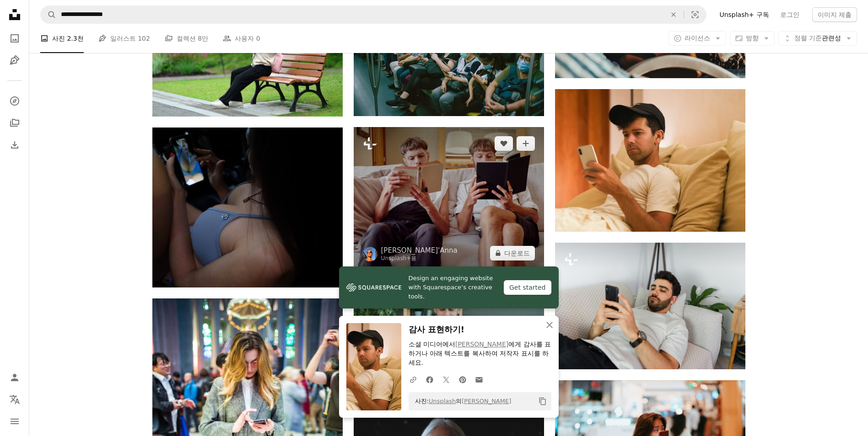  I want to click on a: 기차 좌석에 앉아있는 사람들, so click(449, 53).